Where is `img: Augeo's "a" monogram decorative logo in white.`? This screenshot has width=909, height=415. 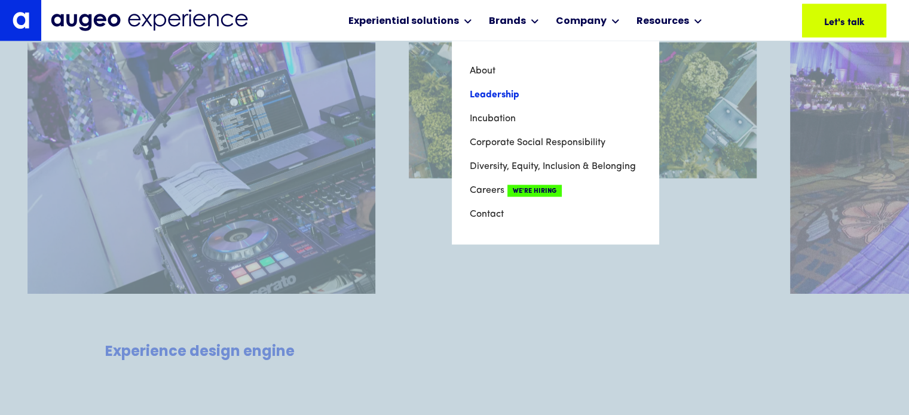 img: Augeo's "a" monogram decorative logo in white. is located at coordinates (21, 20).